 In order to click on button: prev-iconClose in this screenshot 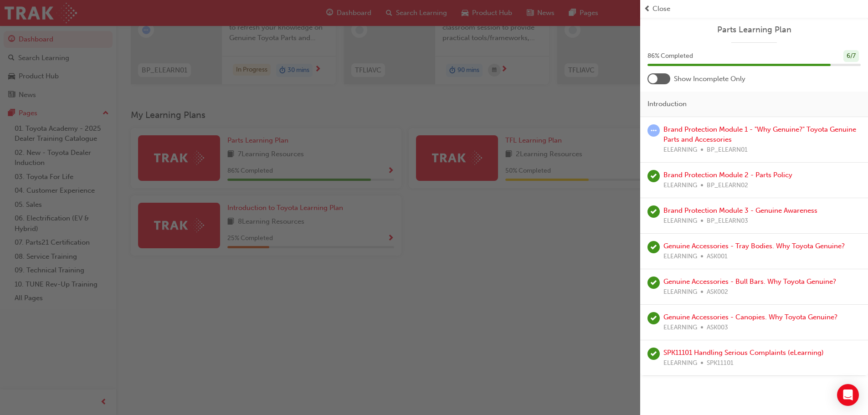, I will do `click(753, 8)`.